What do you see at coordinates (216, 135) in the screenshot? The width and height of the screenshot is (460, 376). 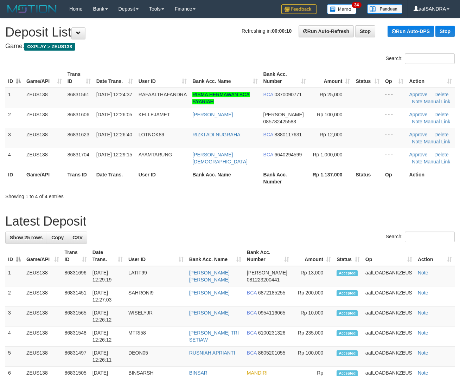 I see `a: RIZKI ADI NUGRAHA` at bounding box center [216, 135].